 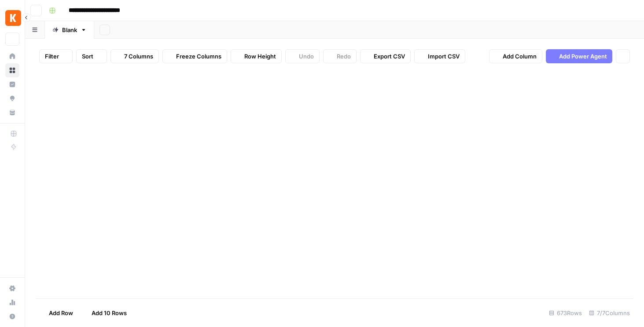 I want to click on span: Add Power Agent, so click(x=583, y=56).